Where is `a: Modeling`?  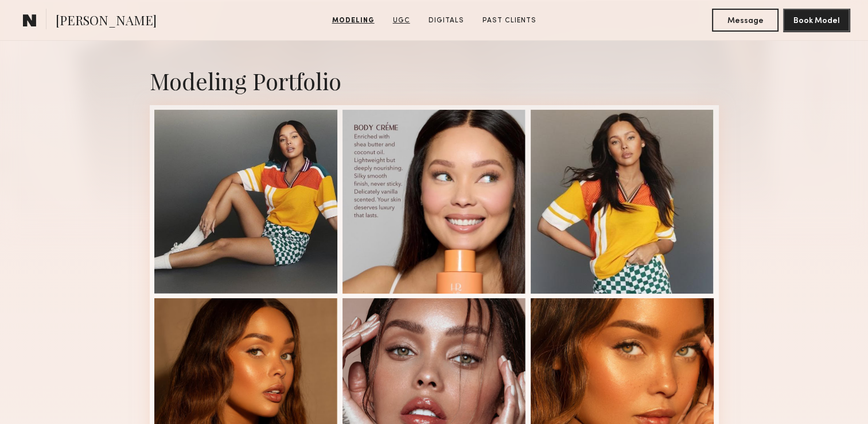 a: Modeling is located at coordinates (353, 21).